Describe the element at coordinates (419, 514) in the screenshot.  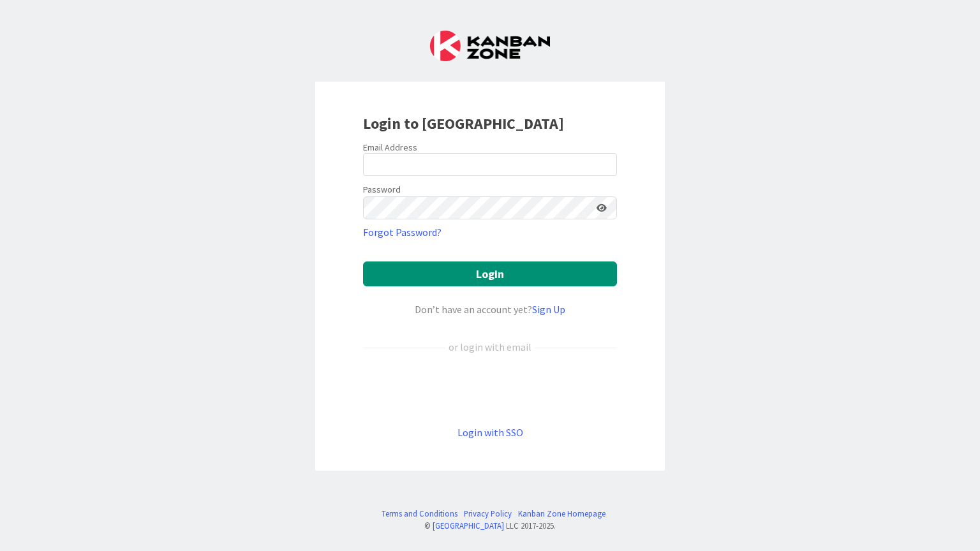
I see `a: Terms and Conditions` at that location.